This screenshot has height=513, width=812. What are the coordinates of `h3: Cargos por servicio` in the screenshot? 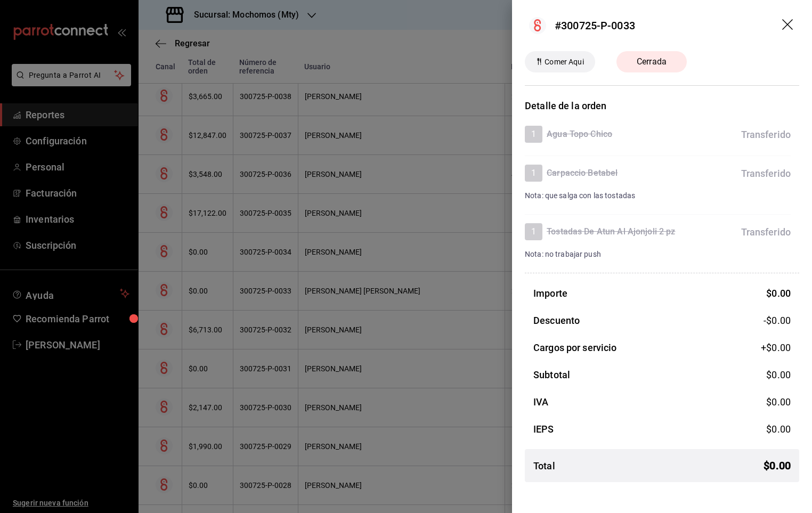 It's located at (575, 347).